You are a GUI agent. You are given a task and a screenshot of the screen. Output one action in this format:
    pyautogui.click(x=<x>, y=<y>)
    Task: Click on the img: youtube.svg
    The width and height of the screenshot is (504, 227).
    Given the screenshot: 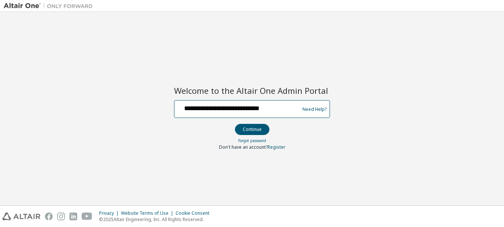 What is the action you would take?
    pyautogui.click(x=87, y=216)
    